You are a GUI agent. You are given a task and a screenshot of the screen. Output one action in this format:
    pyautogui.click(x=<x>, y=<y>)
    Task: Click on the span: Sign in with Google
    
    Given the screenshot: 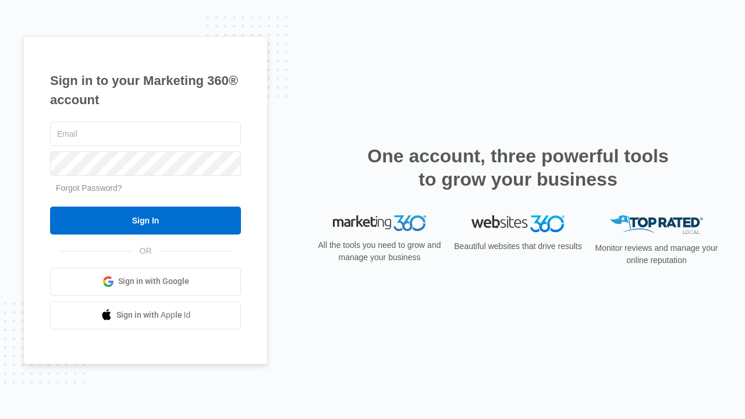 What is the action you would take?
    pyautogui.click(x=154, y=281)
    